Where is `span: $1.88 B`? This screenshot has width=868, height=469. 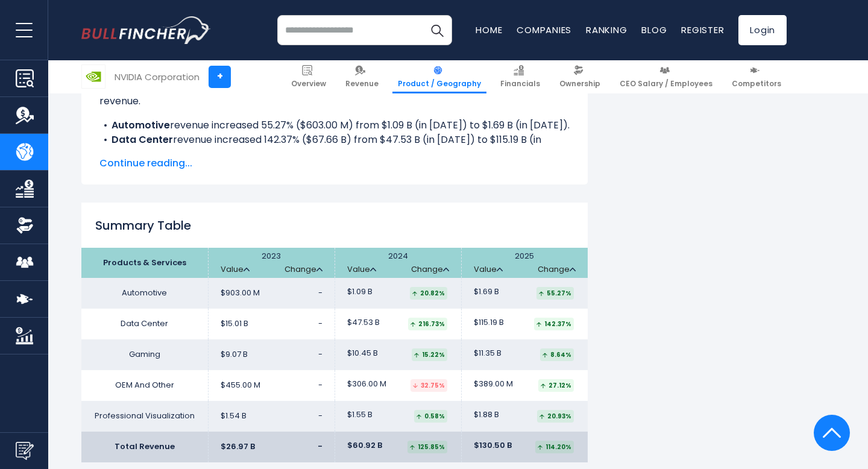
span: $1.88 B is located at coordinates (486, 415).